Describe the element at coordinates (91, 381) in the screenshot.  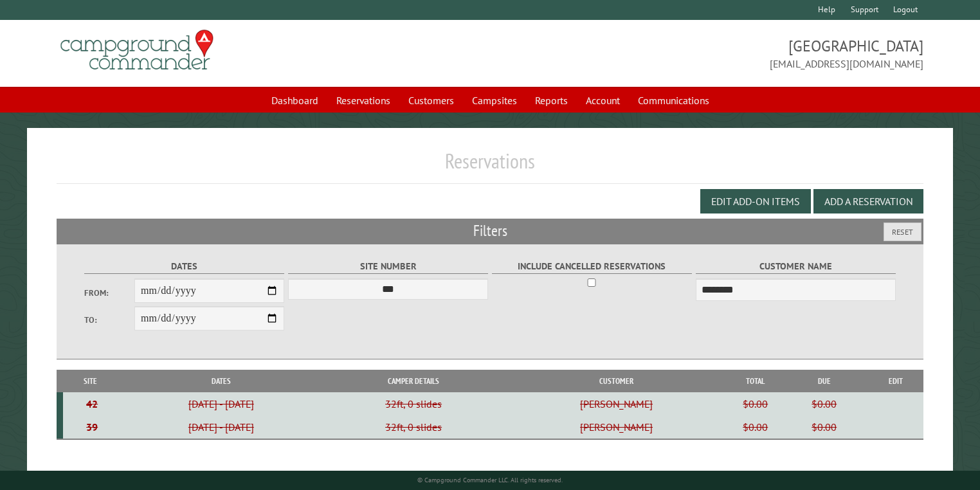
I see `th: Site` at that location.